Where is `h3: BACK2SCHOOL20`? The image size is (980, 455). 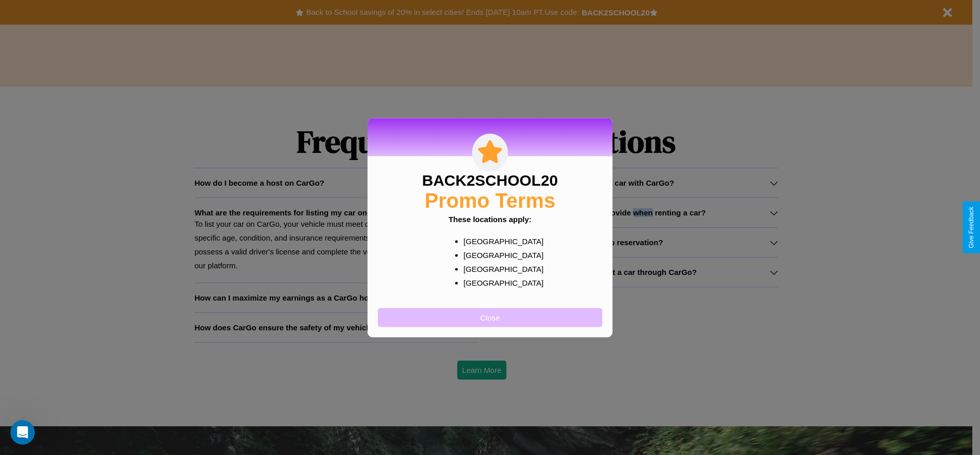
h3: BACK2SCHOOL20 is located at coordinates (490, 180).